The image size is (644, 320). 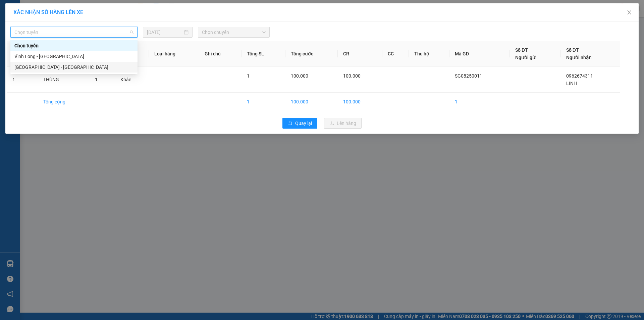 I want to click on span: LINH, so click(x=572, y=83).